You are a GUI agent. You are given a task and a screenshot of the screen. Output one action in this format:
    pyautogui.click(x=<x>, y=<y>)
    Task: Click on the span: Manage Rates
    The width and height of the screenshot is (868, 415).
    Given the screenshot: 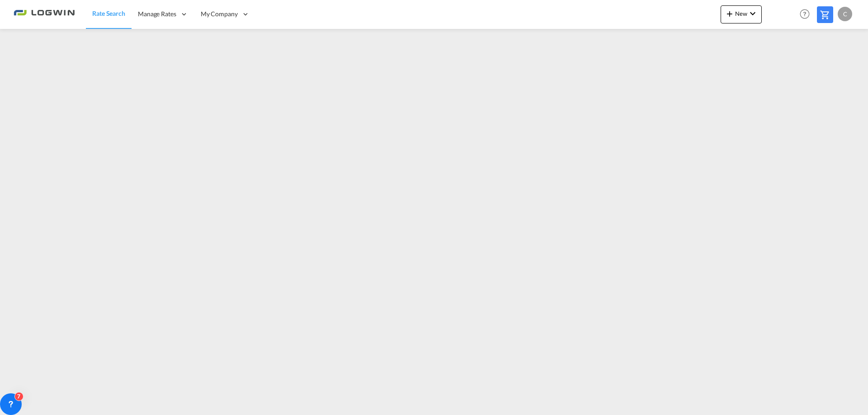 What is the action you would take?
    pyautogui.click(x=157, y=14)
    